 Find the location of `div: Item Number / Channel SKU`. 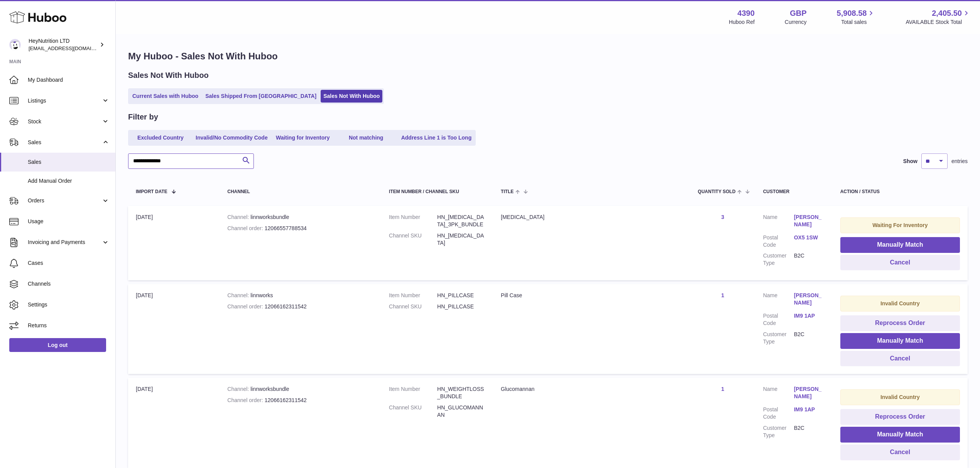

div: Item Number / Channel SKU is located at coordinates (437, 192).